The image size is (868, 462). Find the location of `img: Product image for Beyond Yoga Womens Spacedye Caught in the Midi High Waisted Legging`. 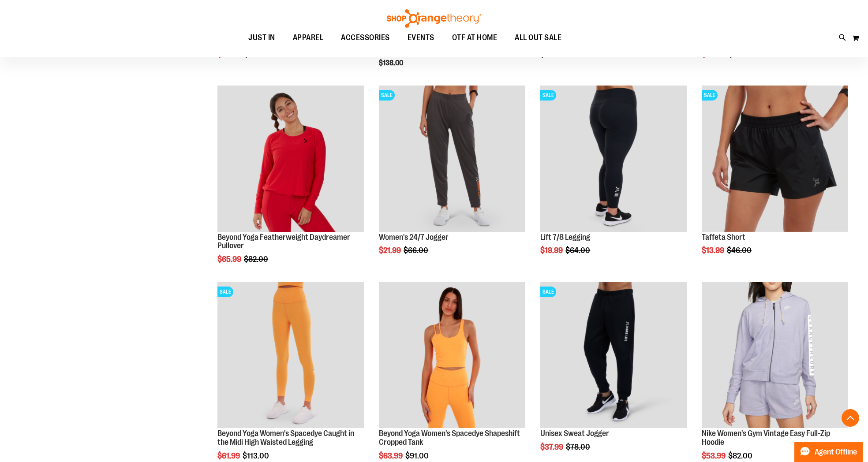

img: Product image for Beyond Yoga Womens Spacedye Caught in the Midi High Waisted Legging is located at coordinates (291, 356).